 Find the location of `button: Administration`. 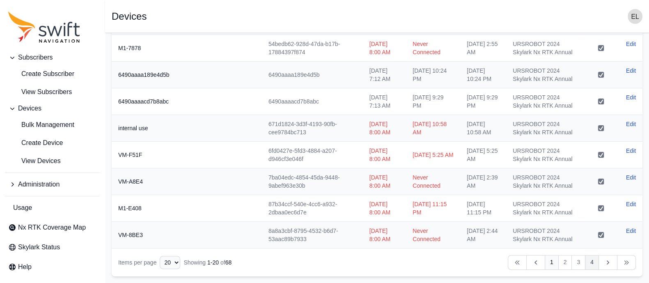

button: Administration is located at coordinates (52, 184).